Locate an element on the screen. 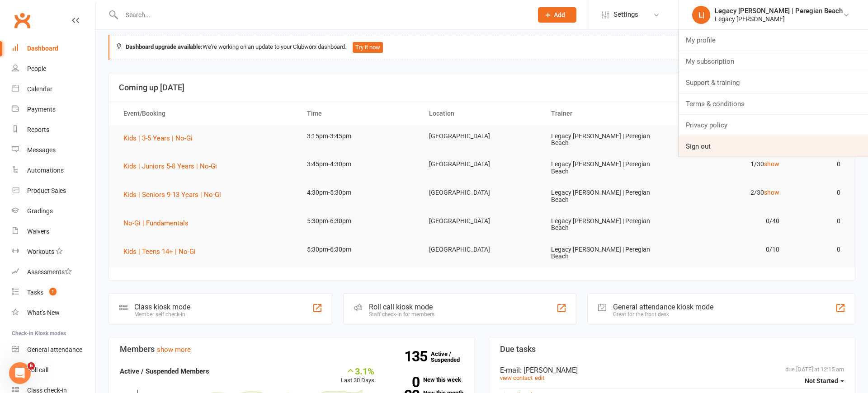 The image size is (868, 393). strong: 135 is located at coordinates (417, 357).